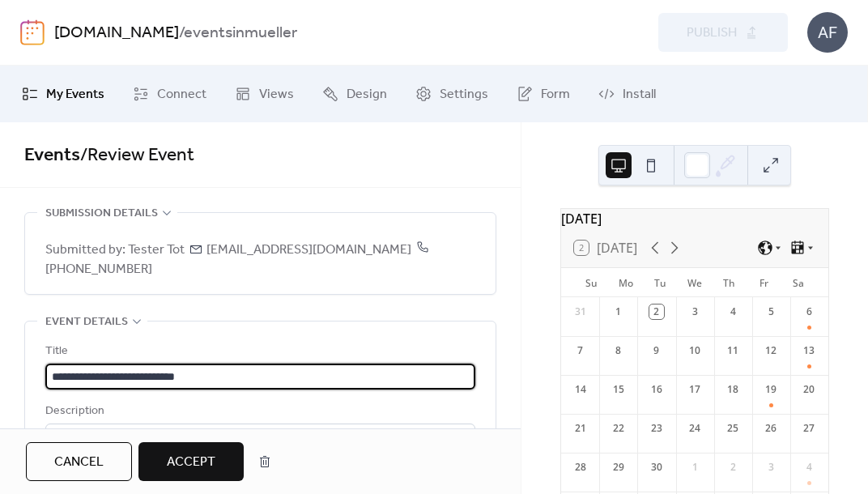 This screenshot has height=494, width=868. I want to click on b: eventsinmueller, so click(240, 33).